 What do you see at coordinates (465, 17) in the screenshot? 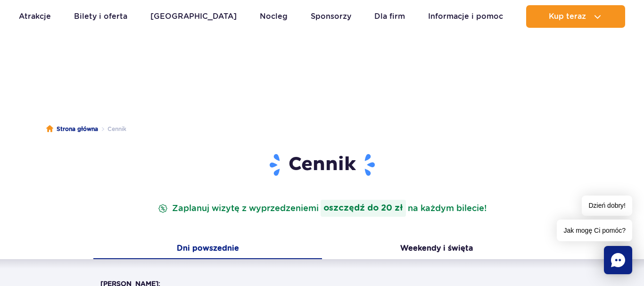
I see `a: Informacje i pomoc` at bounding box center [465, 17].